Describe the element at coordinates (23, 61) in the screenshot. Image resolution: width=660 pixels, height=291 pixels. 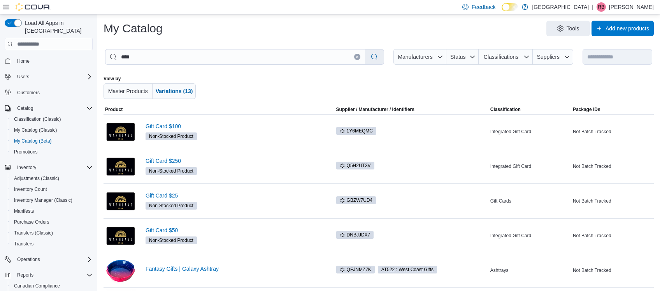
I see `a: Home` at that location.